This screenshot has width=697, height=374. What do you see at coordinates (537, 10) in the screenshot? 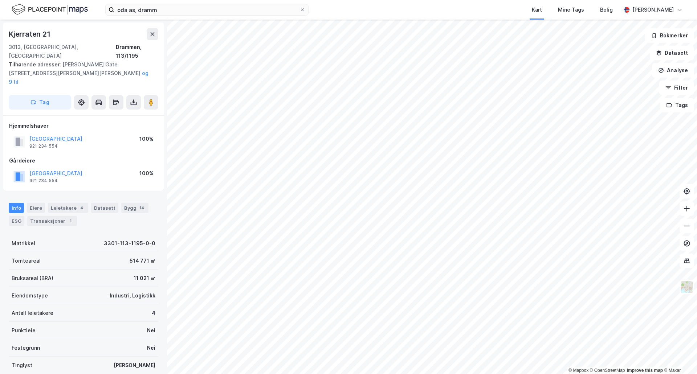
I see `div: Kart` at bounding box center [537, 10].